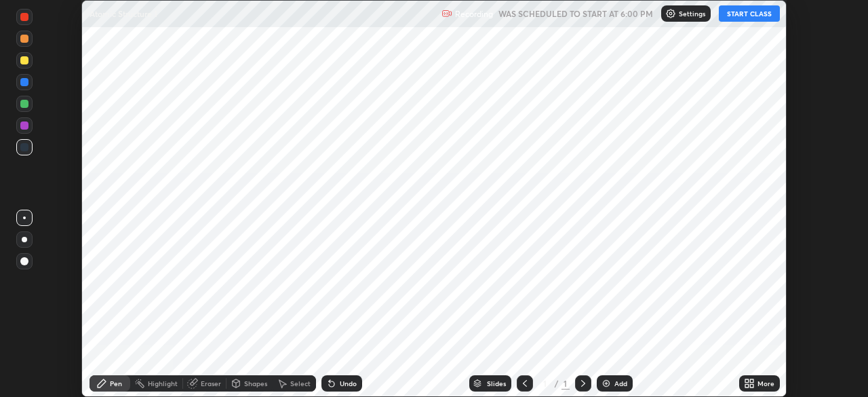 The height and width of the screenshot is (397, 868). Describe the element at coordinates (256, 383) in the screenshot. I see `div: Shapes` at that location.